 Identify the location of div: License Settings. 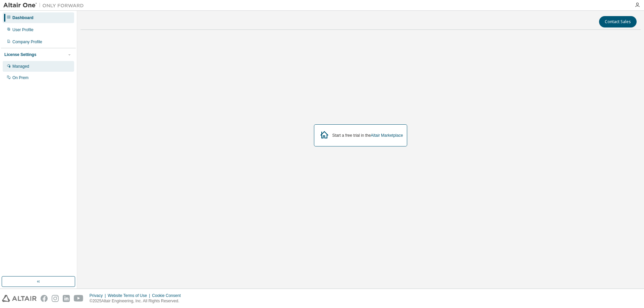
(20, 55).